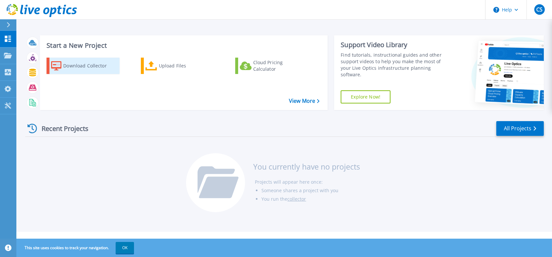 Image resolution: width=552 pixels, height=257 pixels. I want to click on div: Upload Files, so click(185, 66).